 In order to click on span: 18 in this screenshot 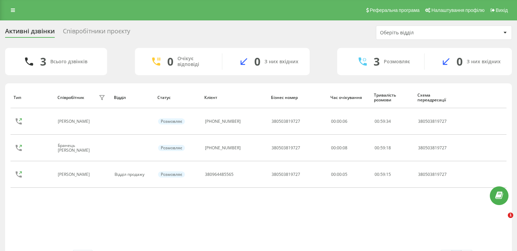, I will do `click(388, 147)`.